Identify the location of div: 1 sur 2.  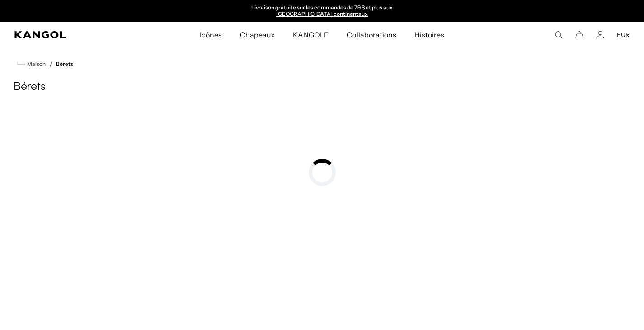
(322, 11).